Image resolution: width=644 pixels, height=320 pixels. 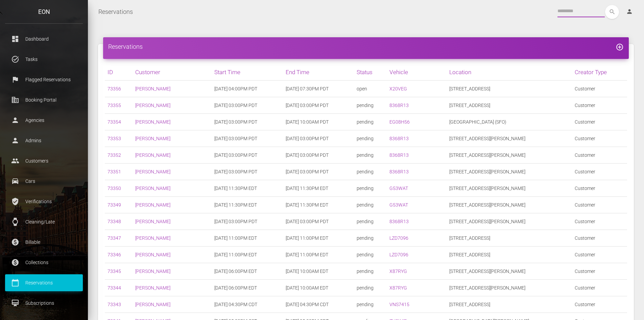 I want to click on a: card_membership Subscriptions, so click(x=44, y=303).